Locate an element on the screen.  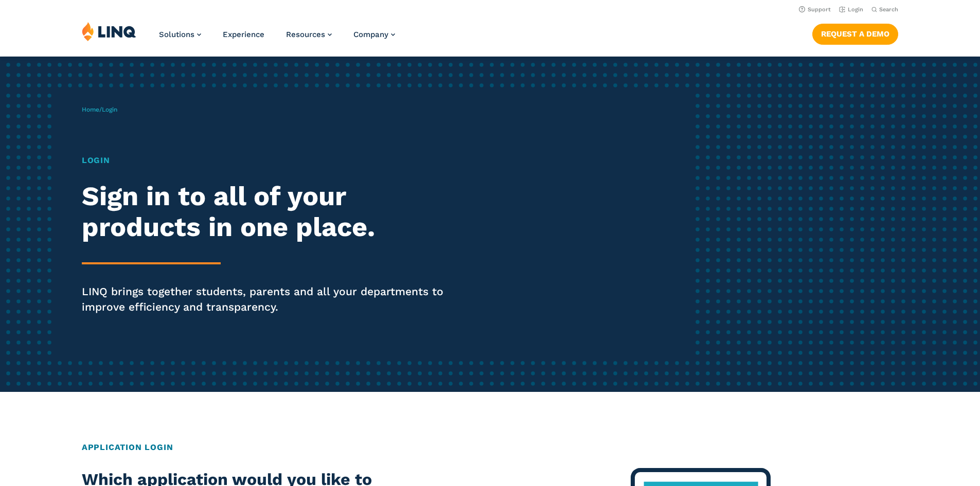
span: Experience is located at coordinates (243, 35).